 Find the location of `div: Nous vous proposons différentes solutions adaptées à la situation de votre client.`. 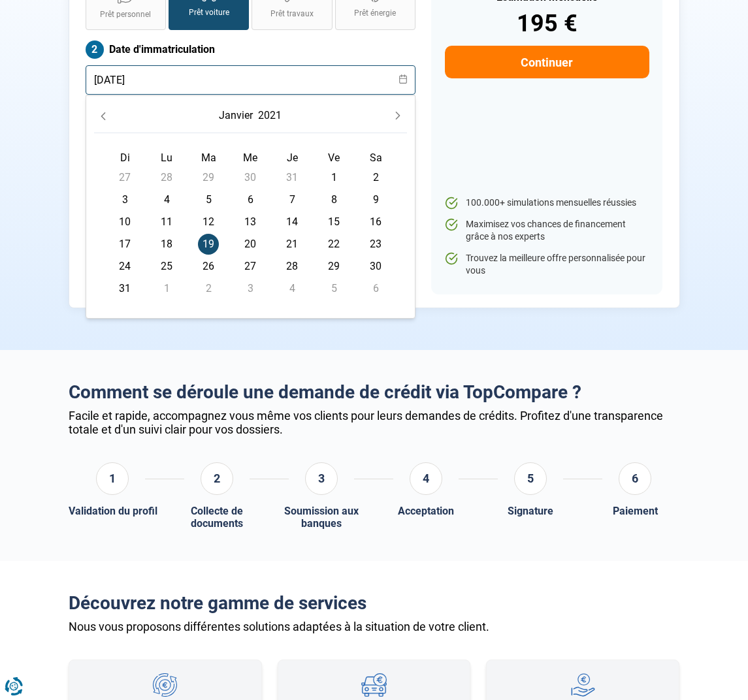

div: Nous vous proposons différentes solutions adaptées à la situation de votre client. is located at coordinates (375, 626).